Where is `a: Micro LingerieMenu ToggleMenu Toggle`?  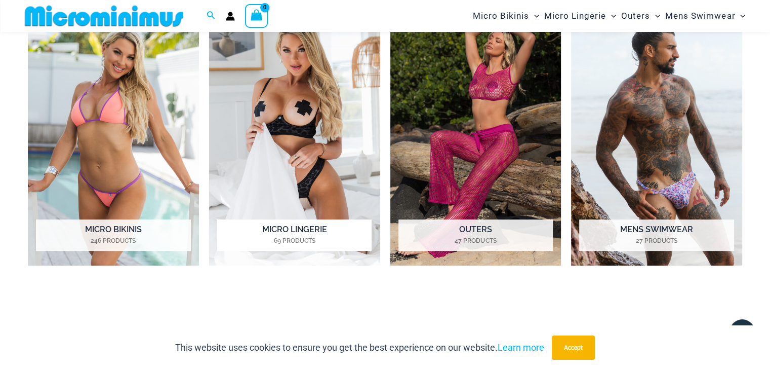 a: Micro LingerieMenu ToggleMenu Toggle is located at coordinates (581, 16).